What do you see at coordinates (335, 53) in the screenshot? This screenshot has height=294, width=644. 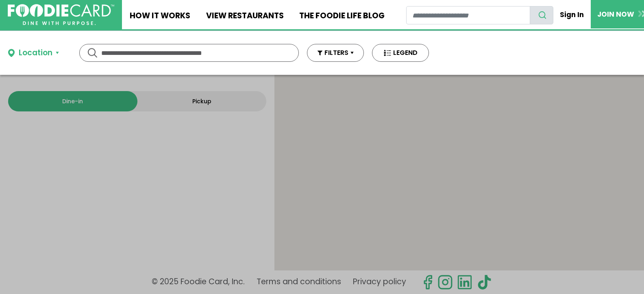 I see `button: FILTERS` at bounding box center [335, 53].